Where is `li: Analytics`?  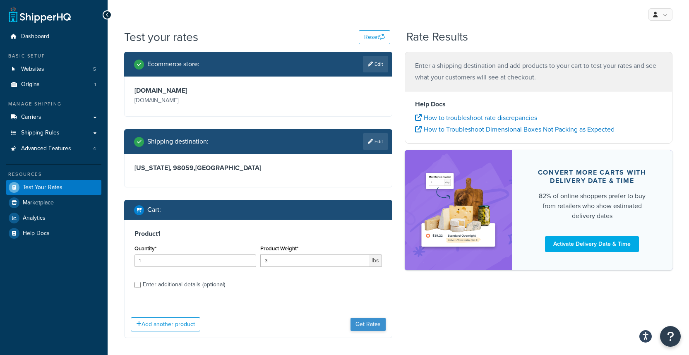 li: Analytics is located at coordinates (54, 218).